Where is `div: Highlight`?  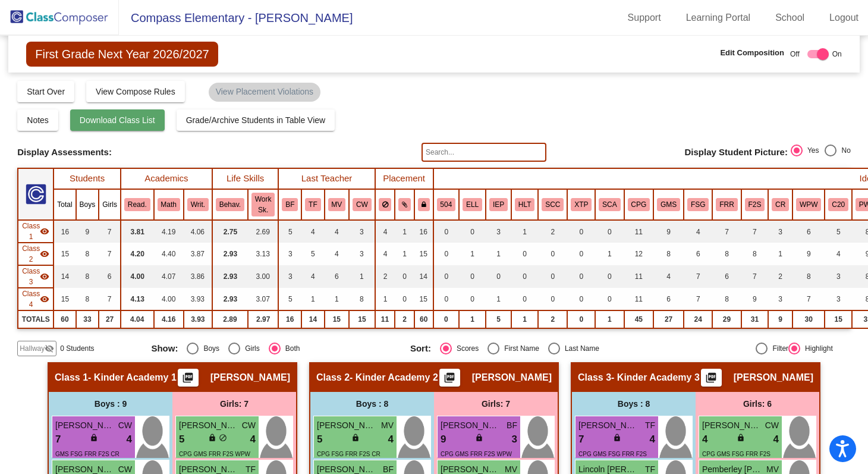 div: Highlight is located at coordinates (817, 348).